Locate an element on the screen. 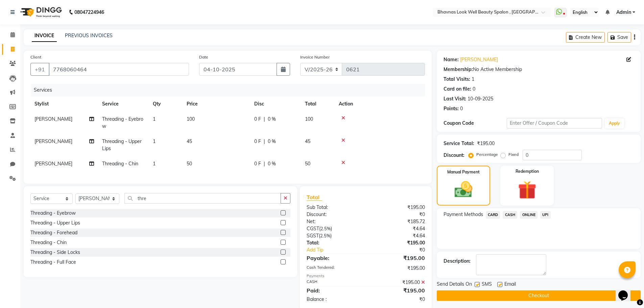 This screenshot has width=644, height=308. a: Add Tip is located at coordinates (339, 250).